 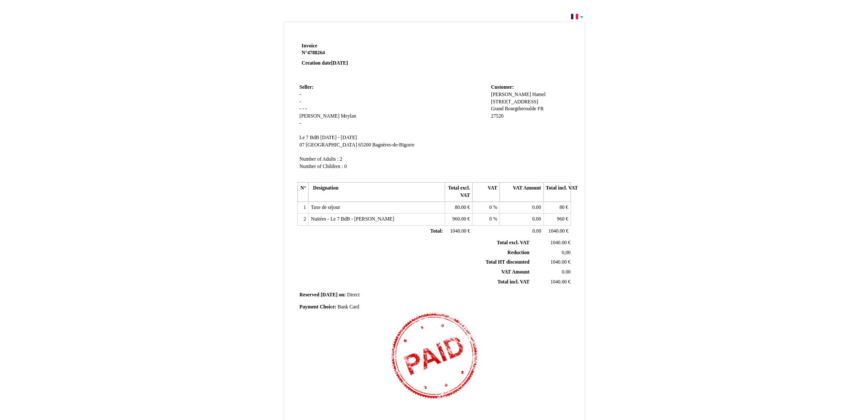 What do you see at coordinates (348, 306) in the screenshot?
I see `span: Bank Card` at bounding box center [348, 306].